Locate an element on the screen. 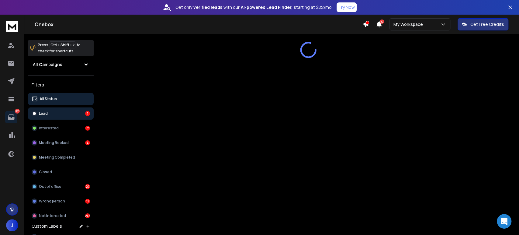 The image size is (519, 235). p: 366 is located at coordinates (17, 111).